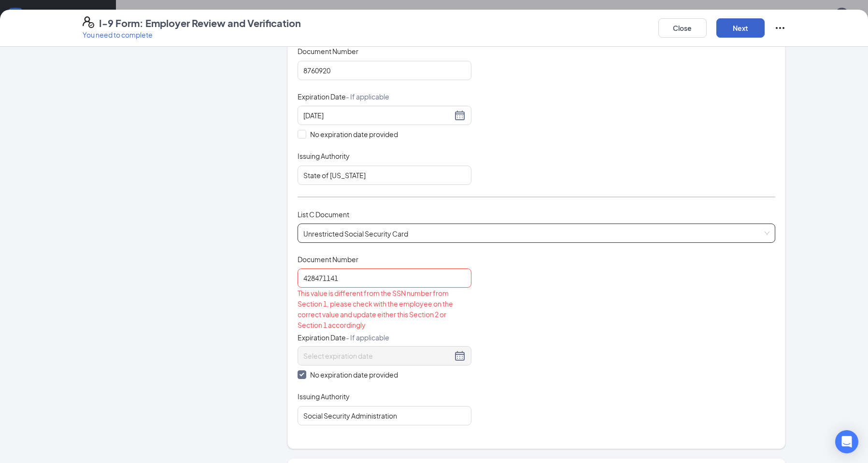 The width and height of the screenshot is (868, 463). What do you see at coordinates (200, 24) in the screenshot?
I see `h4: I-9 Form: Employer Review and Verification` at bounding box center [200, 24].